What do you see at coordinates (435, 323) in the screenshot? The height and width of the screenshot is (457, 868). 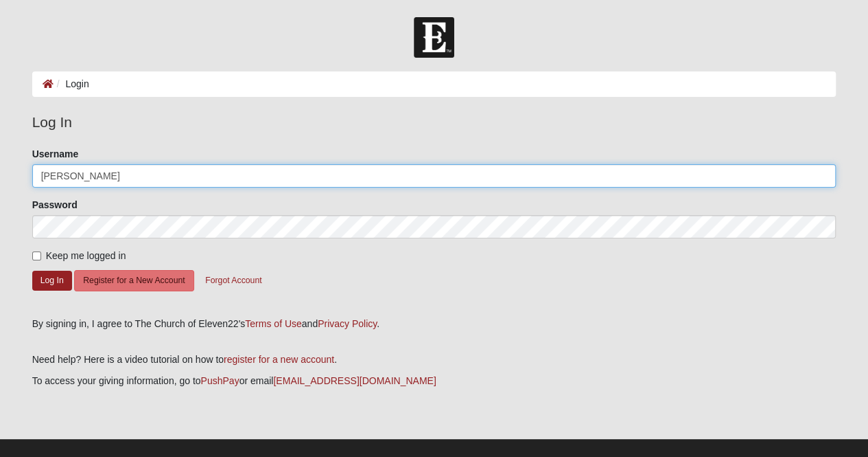 I see `div: By signing in, I agree to The Church of Eleven22's and .` at bounding box center [435, 323].